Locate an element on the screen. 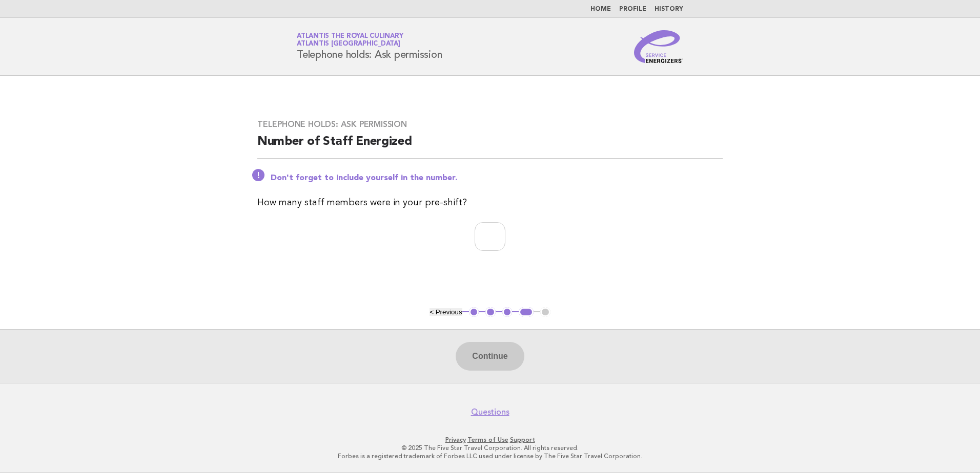  button: 4 is located at coordinates (526, 313).